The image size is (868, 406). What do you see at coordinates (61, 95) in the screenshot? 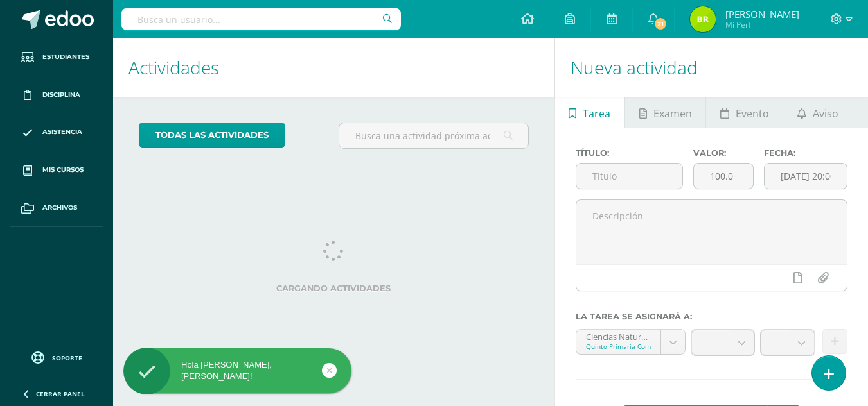
I see `span: Disciplina` at bounding box center [61, 95].